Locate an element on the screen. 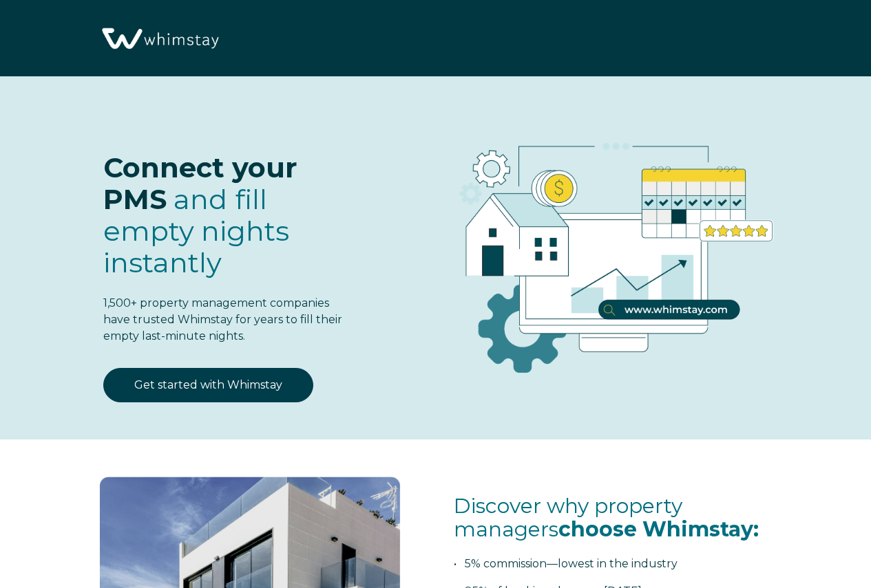 This screenshot has height=588, width=871. span: fill empty nights instantly is located at coordinates (196, 231).